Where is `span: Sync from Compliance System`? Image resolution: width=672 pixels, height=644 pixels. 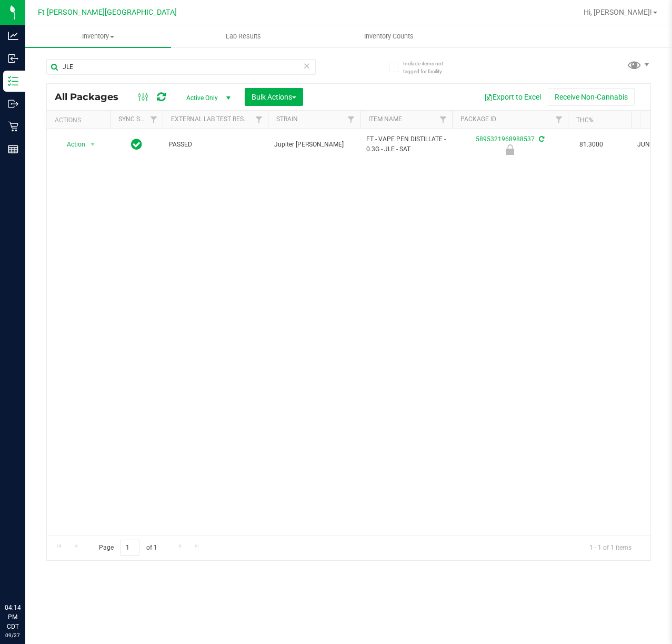 span: Sync from Compliance System is located at coordinates (541, 139).